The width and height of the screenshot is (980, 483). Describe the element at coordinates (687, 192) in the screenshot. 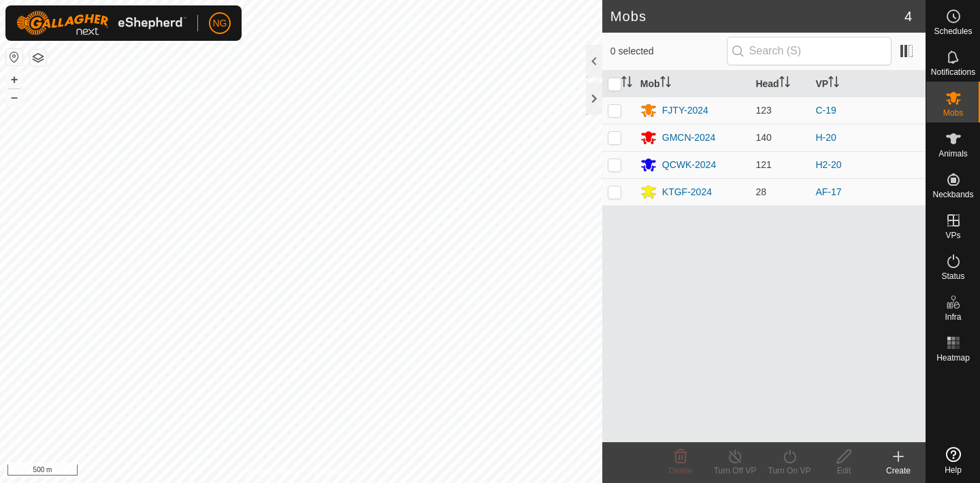

I see `div: KTGF-2024` at that location.